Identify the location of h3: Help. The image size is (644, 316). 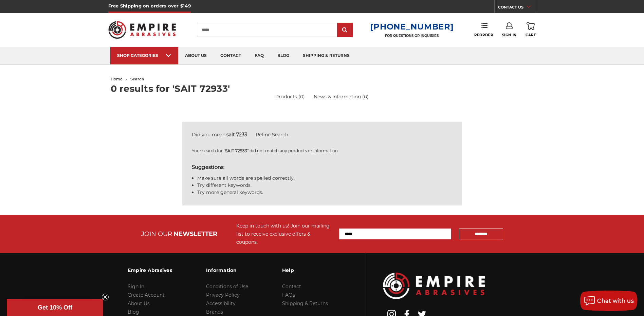
(305, 270).